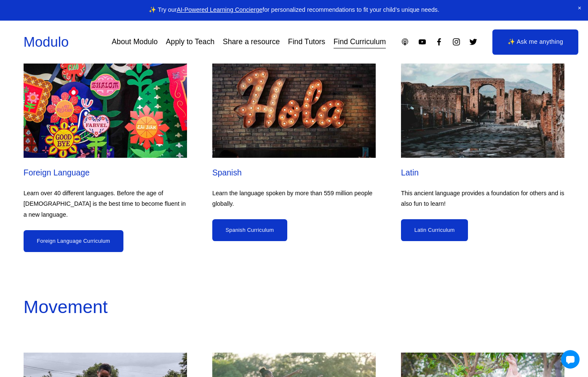 This screenshot has width=588, height=377. Describe the element at coordinates (220, 10) in the screenshot. I see `a: AI-Powered Learning Concierge` at that location.